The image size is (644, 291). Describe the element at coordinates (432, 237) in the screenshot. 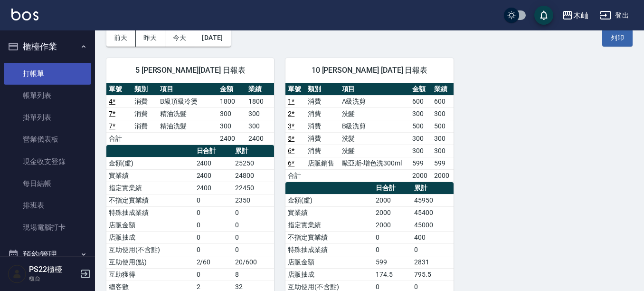

I see `td: 400` at that location.